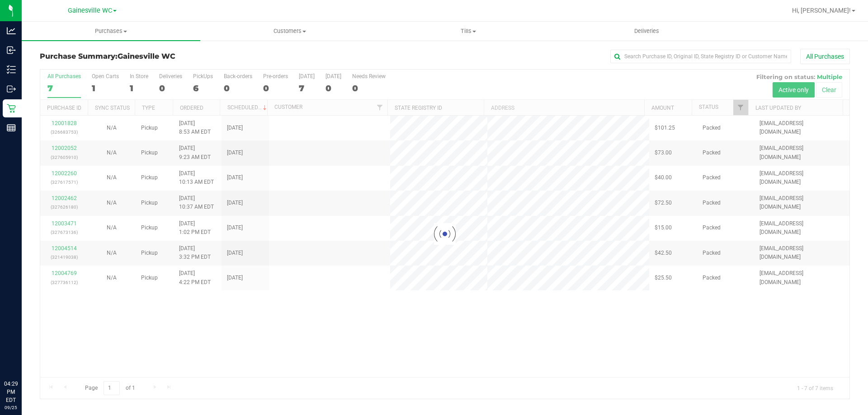 This screenshot has height=415, width=868. What do you see at coordinates (11, 109) in the screenshot?
I see `inline-svg: Retail` at bounding box center [11, 109].